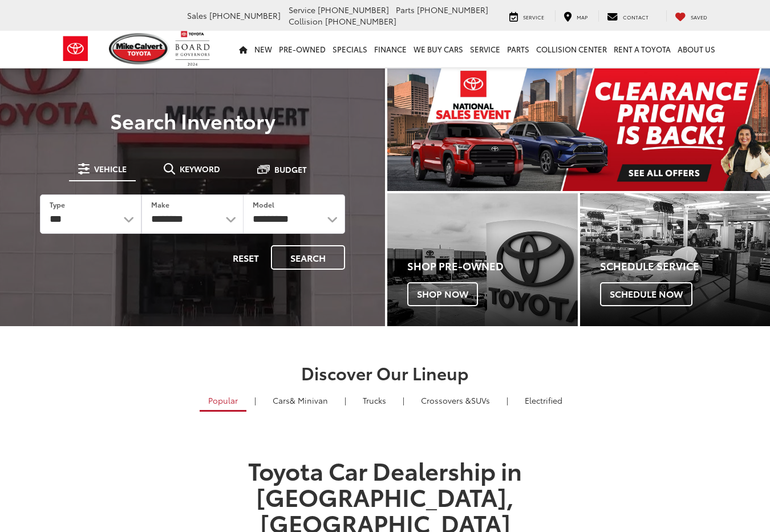 The height and width of the screenshot is (532, 770). I want to click on img: Toyota, so click(75, 49).